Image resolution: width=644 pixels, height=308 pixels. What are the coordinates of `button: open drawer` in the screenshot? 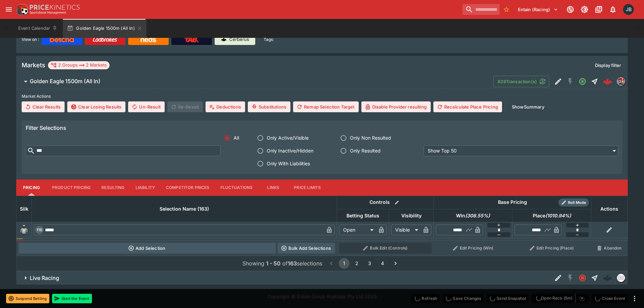 It's located at (9, 10).